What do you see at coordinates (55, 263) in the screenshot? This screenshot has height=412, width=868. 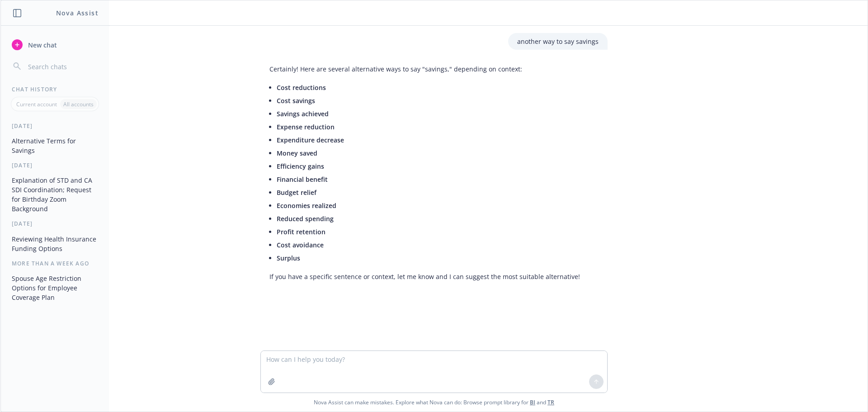 I see `div: More than a week ago` at bounding box center [55, 263].